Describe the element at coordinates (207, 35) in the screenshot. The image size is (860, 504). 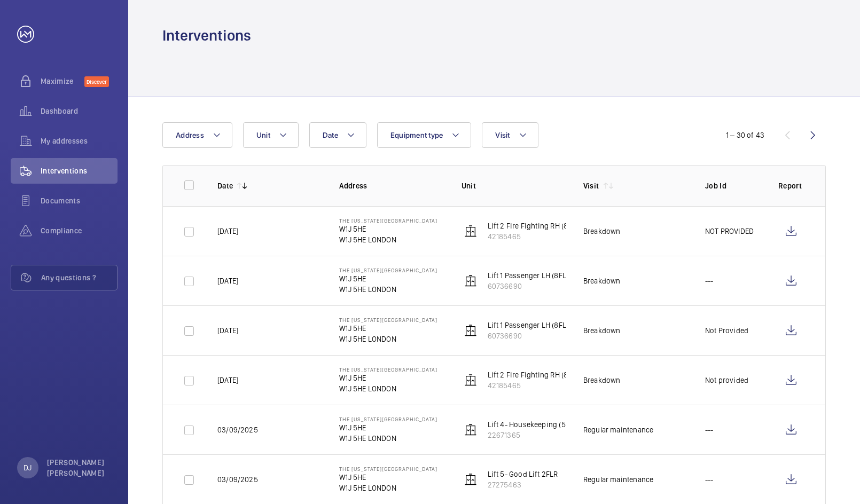
I see `h1: Interventions` at that location.